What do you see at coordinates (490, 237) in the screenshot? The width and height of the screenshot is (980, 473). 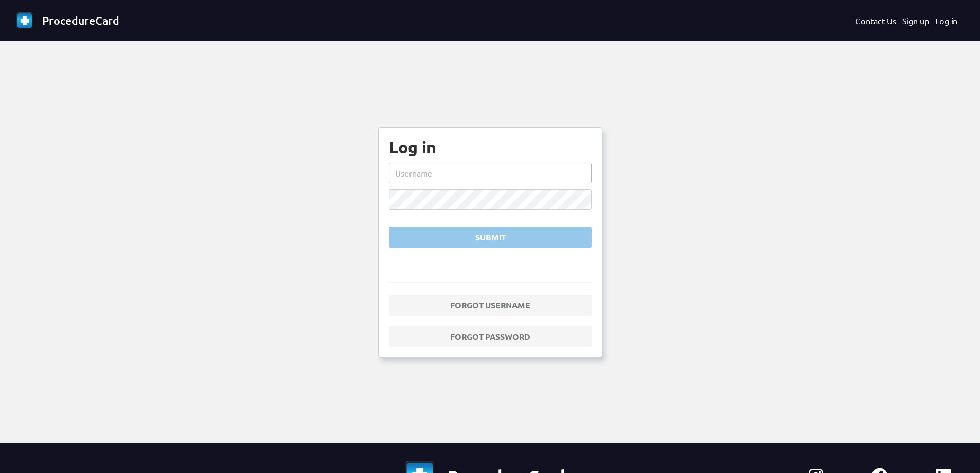 I see `div: Submit` at bounding box center [490, 237].